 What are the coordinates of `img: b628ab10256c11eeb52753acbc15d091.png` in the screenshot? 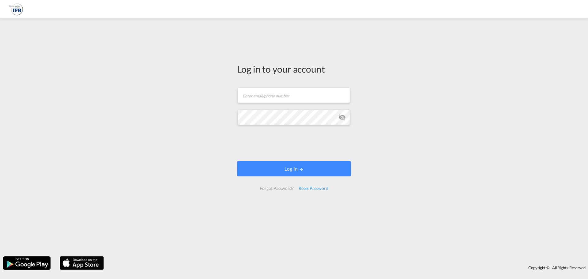 It's located at (16, 9).